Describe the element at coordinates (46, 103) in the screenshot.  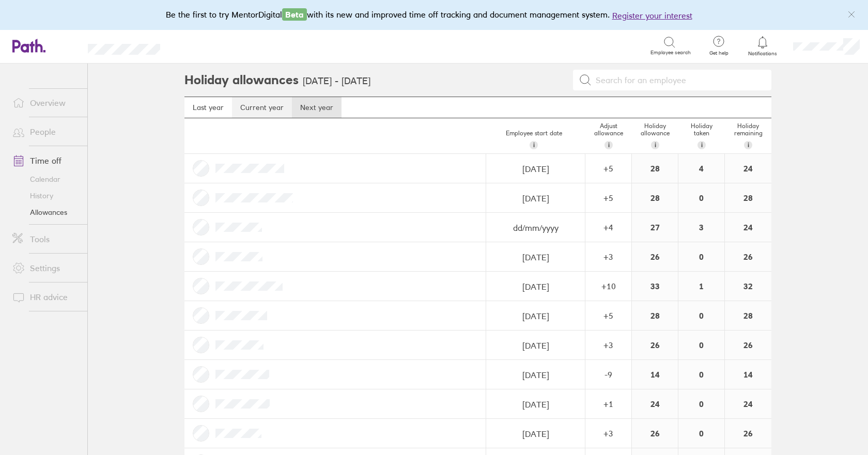
I see `a: Overview` at that location.